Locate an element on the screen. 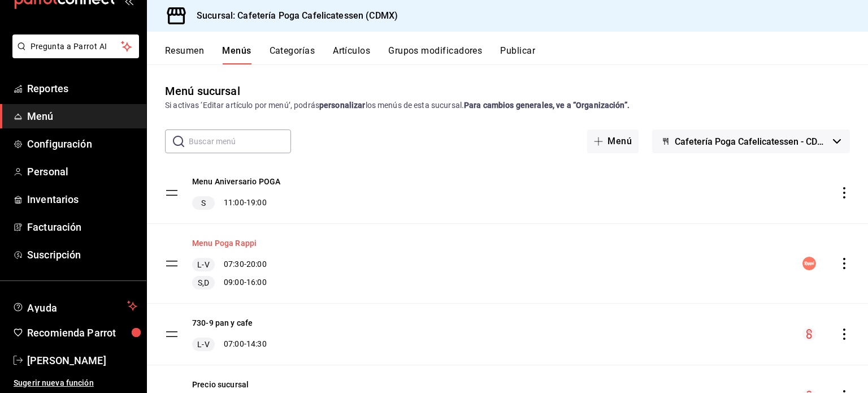 The height and width of the screenshot is (393, 868). span: Ayuda is located at coordinates (75, 306).